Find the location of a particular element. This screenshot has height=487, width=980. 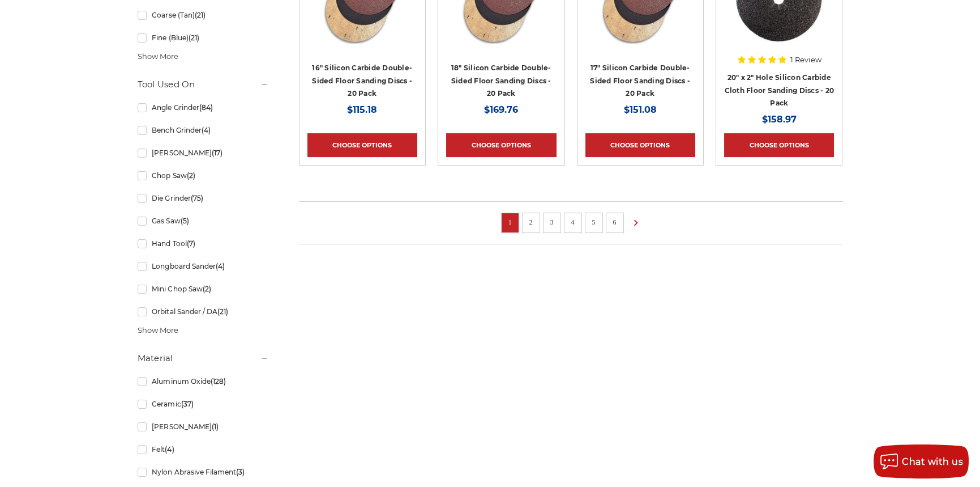

a: 16" Silicon Carbide Double-Sided Floor Sanding Discs - 20 Pack is located at coordinates (361, 80).